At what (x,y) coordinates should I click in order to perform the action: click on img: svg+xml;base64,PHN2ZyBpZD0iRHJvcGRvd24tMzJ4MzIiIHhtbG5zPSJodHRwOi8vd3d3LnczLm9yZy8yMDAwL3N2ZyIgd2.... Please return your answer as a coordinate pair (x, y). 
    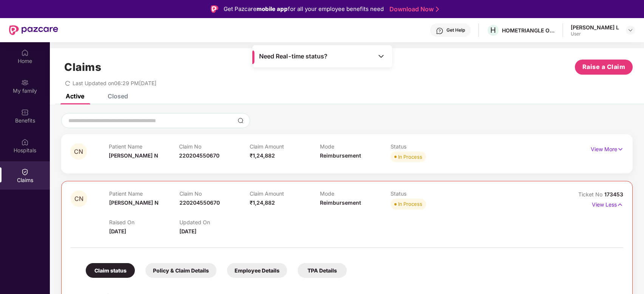
    Looking at the image, I should click on (630, 31).